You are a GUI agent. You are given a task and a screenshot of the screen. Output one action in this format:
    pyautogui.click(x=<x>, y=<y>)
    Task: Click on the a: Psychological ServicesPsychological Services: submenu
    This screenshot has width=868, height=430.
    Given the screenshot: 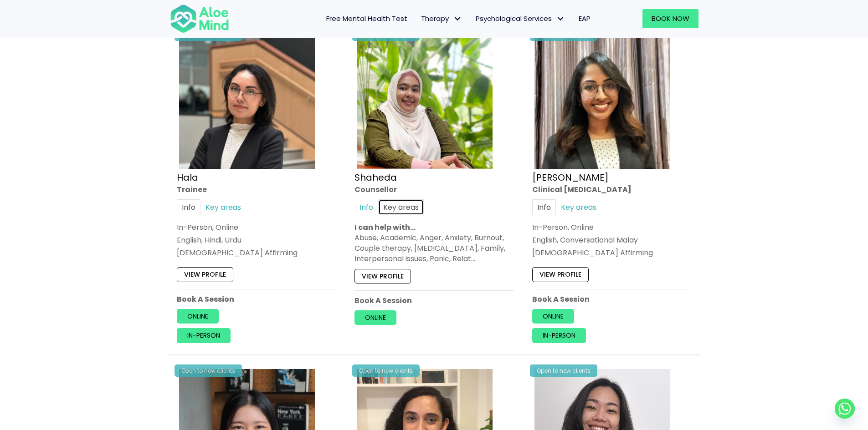 What is the action you would take?
    pyautogui.click(x=520, y=19)
    